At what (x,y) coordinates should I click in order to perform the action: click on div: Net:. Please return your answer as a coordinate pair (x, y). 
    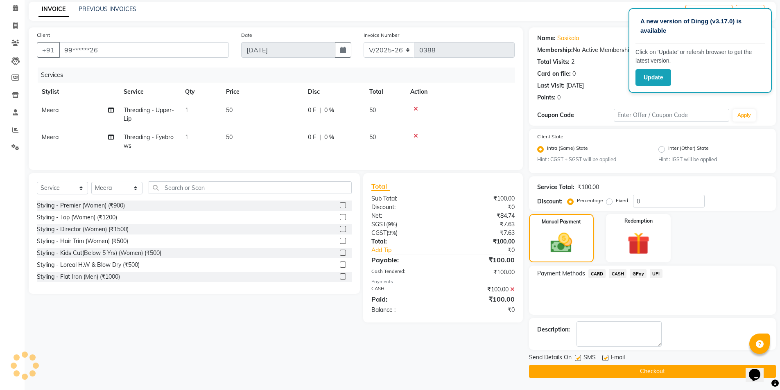
    Looking at the image, I should click on (404, 216).